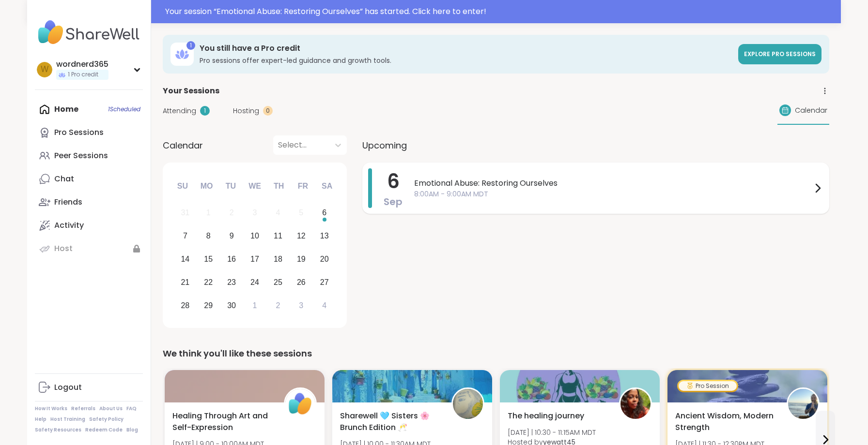 This screenshot has height=445, width=868. I want to click on div: 5, so click(300, 212).